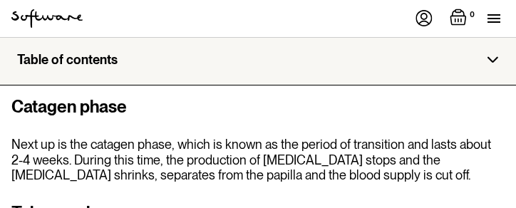  Describe the element at coordinates (258, 160) in the screenshot. I see `p: Next up is the catagen phase, which is known as the period of transition and lasts about 2-4 week...` at that location.